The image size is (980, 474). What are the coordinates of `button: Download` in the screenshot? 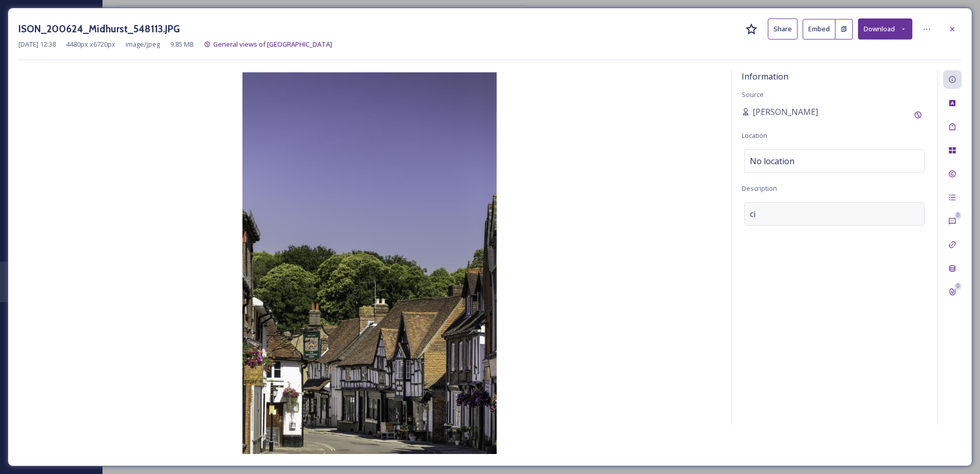 It's located at (885, 29).